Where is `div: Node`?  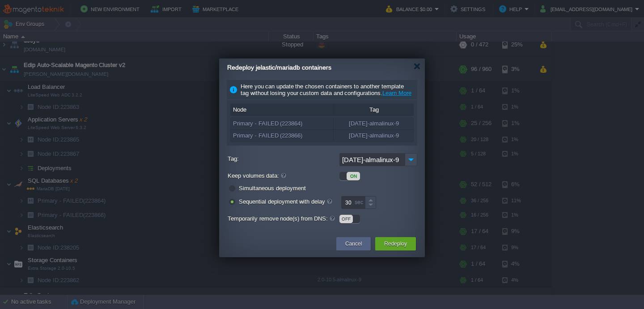
div: Node is located at coordinates (282, 110).